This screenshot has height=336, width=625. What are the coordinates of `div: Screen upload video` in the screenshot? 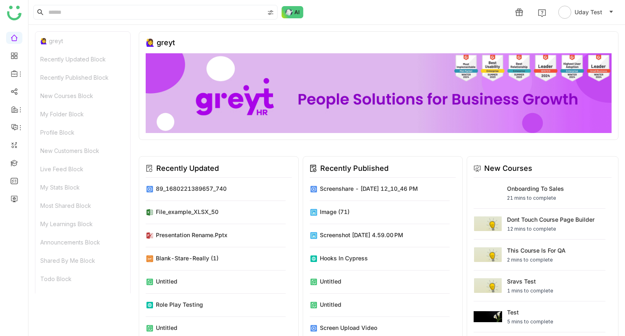 It's located at (348, 328).